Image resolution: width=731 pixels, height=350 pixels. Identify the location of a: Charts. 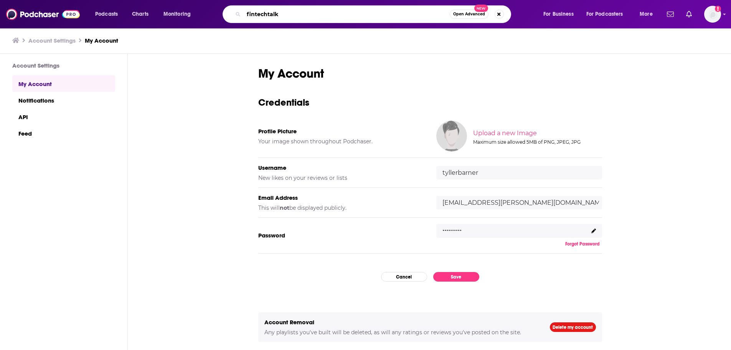
(140, 14).